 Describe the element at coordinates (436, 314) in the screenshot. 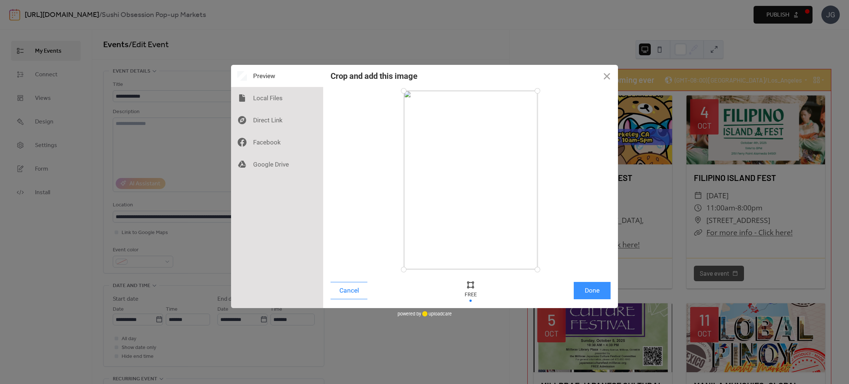

I see `a: uploadcare` at that location.